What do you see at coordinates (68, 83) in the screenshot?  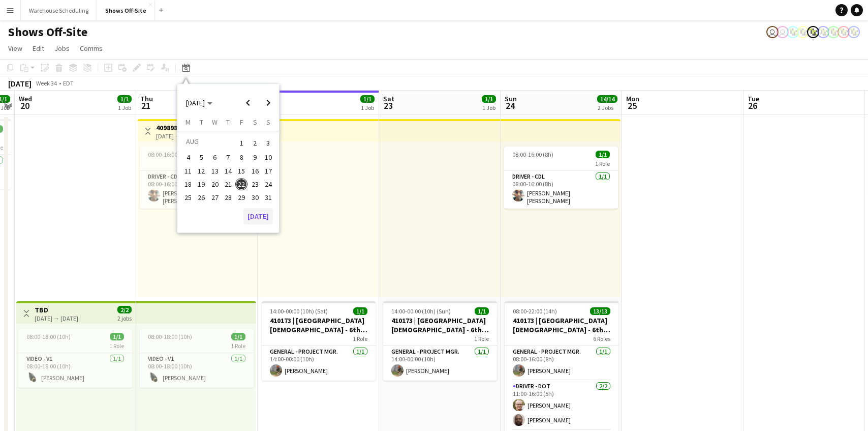 I see `div: EDT` at bounding box center [68, 83].